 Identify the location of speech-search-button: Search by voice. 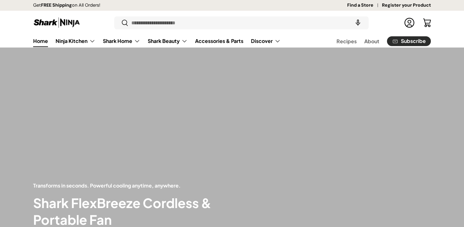
(358, 23).